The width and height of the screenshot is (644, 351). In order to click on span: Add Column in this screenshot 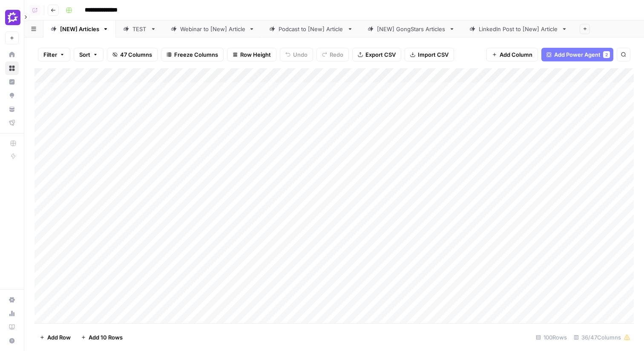, I will do `click(516, 55)`.